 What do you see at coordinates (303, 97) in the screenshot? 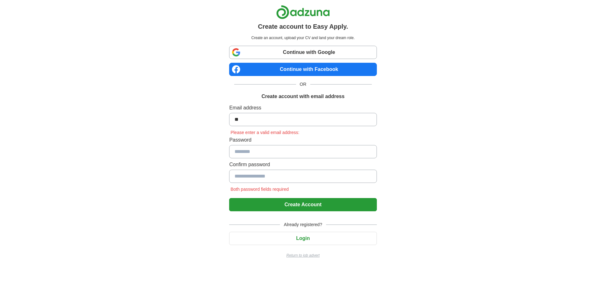
I see `h1: Create account with email address` at bounding box center [303, 97].